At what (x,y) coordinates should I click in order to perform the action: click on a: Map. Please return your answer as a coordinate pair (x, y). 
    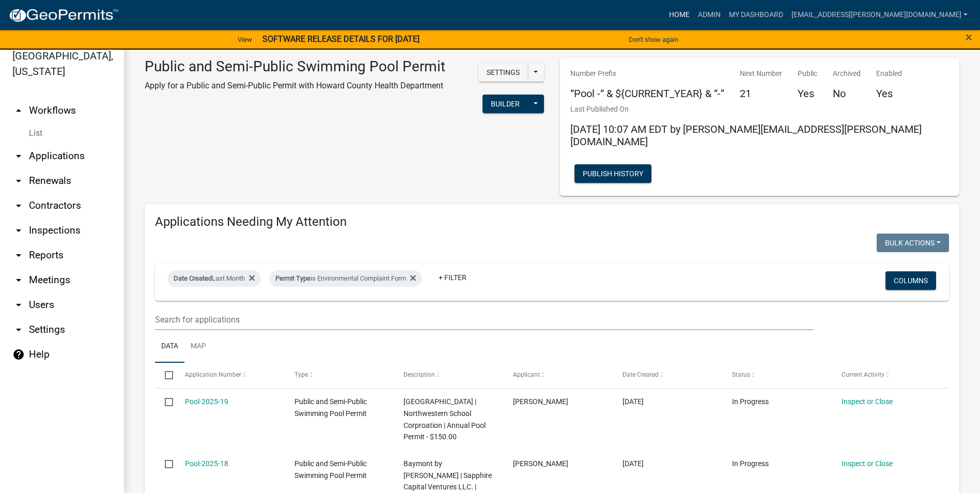
    Looking at the image, I should click on (198, 347).